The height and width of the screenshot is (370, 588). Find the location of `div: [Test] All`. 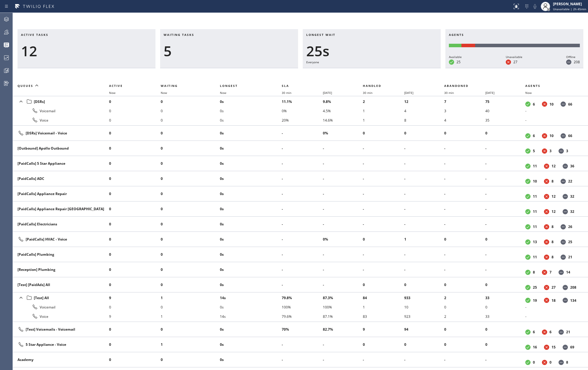

div: [Test] All is located at coordinates (61, 298).